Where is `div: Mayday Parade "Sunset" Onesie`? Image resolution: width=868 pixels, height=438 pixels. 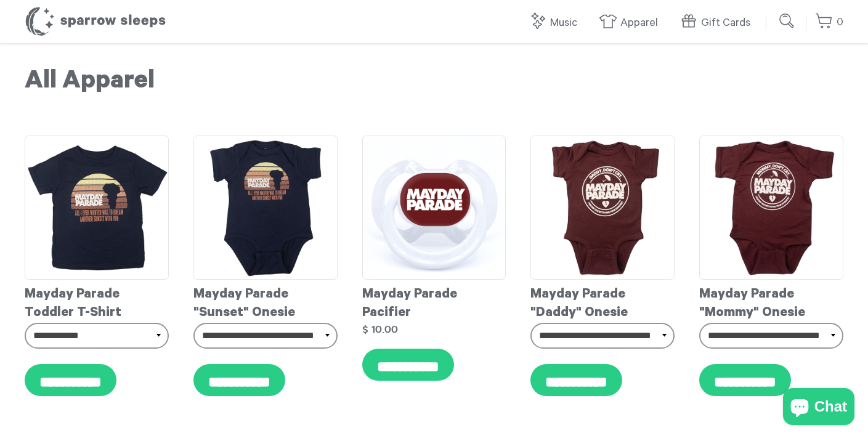 div: Mayday Parade "Sunset" Onesie is located at coordinates (265, 301).